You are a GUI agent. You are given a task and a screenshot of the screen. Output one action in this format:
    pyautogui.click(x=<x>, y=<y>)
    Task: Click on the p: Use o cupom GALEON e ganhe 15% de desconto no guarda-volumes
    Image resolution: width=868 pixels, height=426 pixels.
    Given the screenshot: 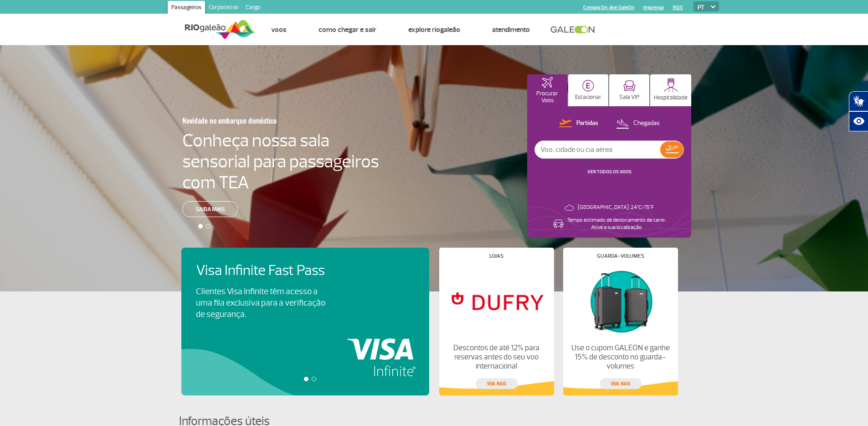 What is the action you would take?
    pyautogui.click(x=620, y=357)
    